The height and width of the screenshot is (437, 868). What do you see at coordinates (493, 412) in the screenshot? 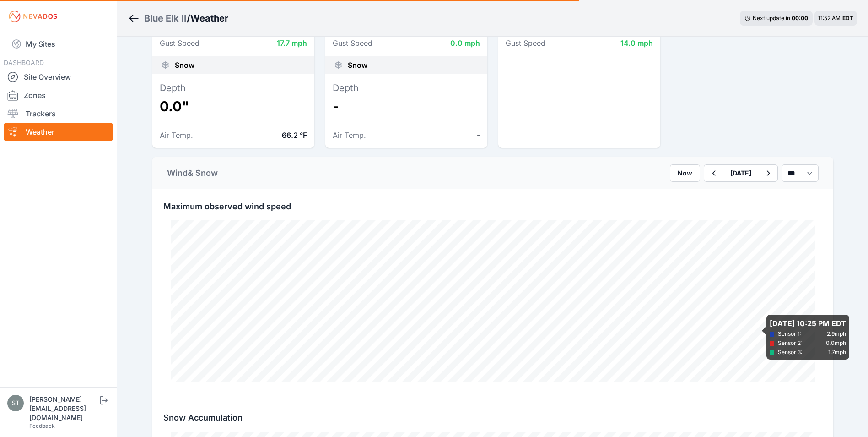
I see `div: Snow Accumulation` at bounding box center [493, 412].